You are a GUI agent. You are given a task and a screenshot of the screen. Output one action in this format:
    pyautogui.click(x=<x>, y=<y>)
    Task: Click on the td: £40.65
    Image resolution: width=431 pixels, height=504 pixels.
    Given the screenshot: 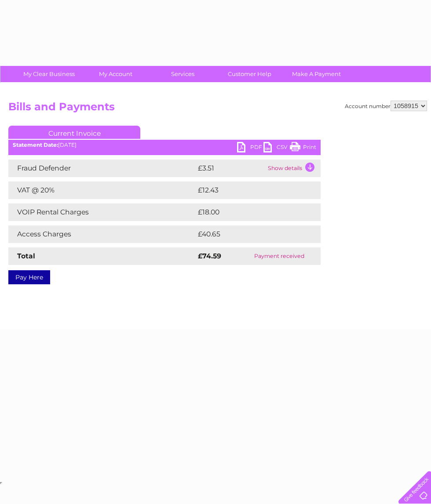 What is the action you would take?
    pyautogui.click(x=249, y=234)
    